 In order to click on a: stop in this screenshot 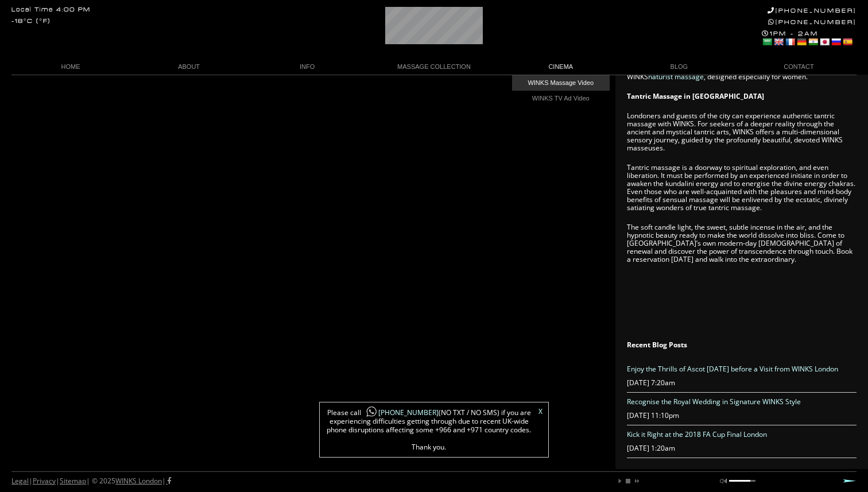, I will do `click(628, 481)`.